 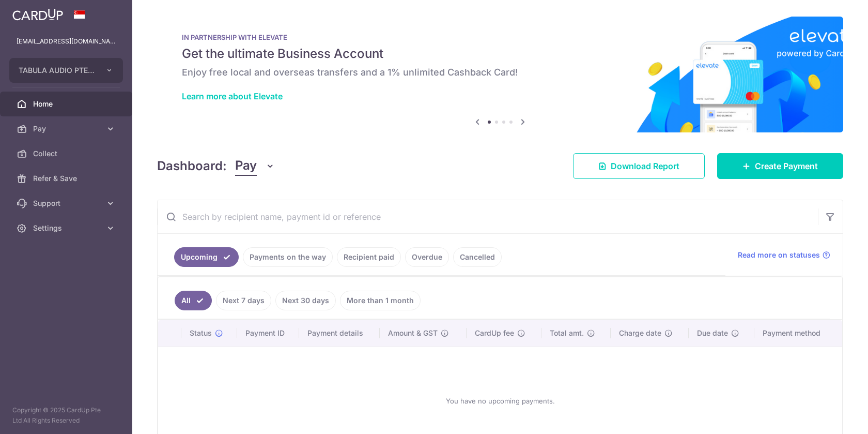 I want to click on span: Create Payment, so click(x=787, y=166).